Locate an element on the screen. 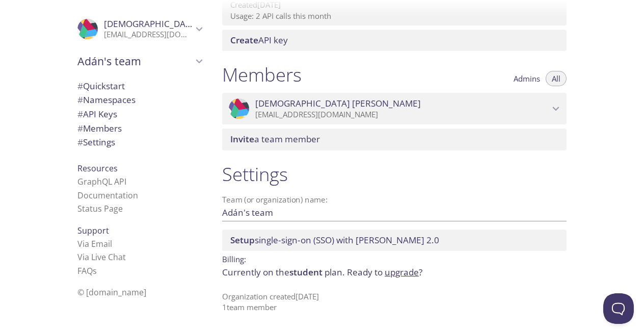 This screenshot has width=644, height=329. a: GraphQL API is located at coordinates (102, 182).